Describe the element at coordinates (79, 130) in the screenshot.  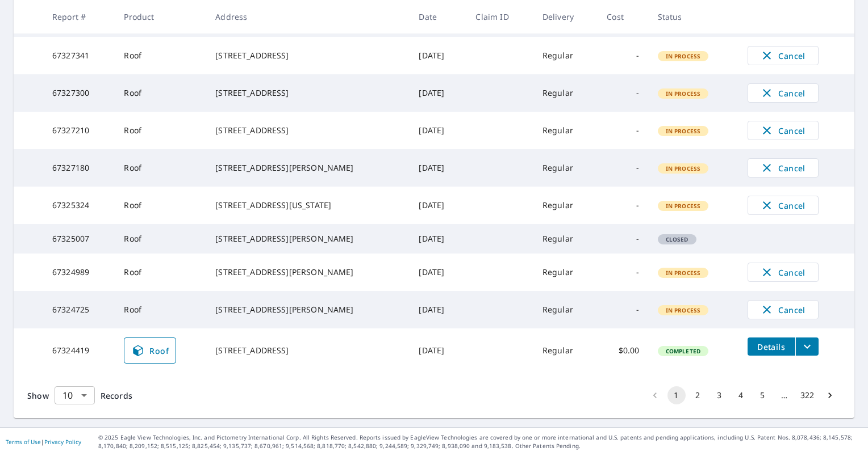
I see `td: 67327210` at that location.